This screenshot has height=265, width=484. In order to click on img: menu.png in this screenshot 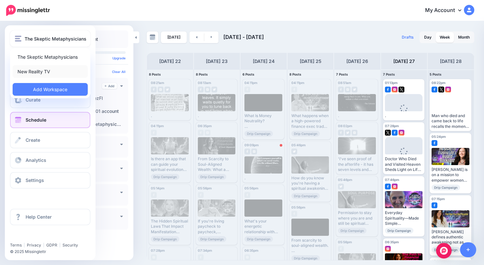, I will do `click(18, 39)`.